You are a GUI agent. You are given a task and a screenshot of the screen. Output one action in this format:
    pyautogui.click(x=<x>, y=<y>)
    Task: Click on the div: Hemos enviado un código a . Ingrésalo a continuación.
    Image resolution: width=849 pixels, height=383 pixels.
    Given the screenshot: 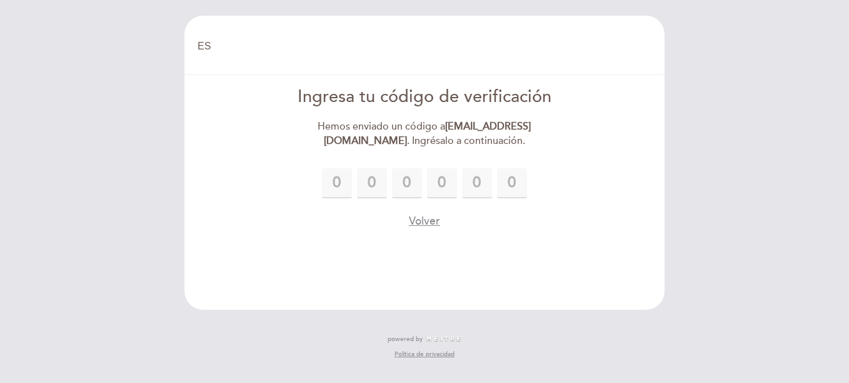 What is the action you would take?
    pyautogui.click(x=425, y=134)
    